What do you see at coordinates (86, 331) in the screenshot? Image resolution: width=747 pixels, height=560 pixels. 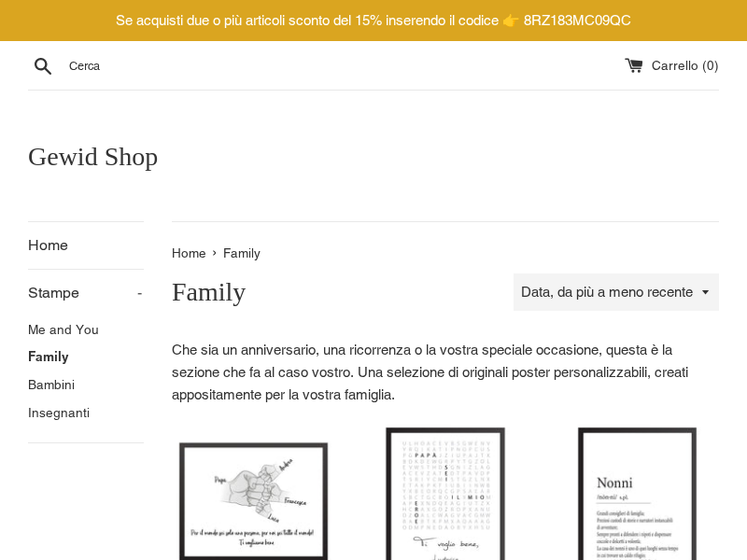 I see `a: Me and You` at bounding box center [86, 331].